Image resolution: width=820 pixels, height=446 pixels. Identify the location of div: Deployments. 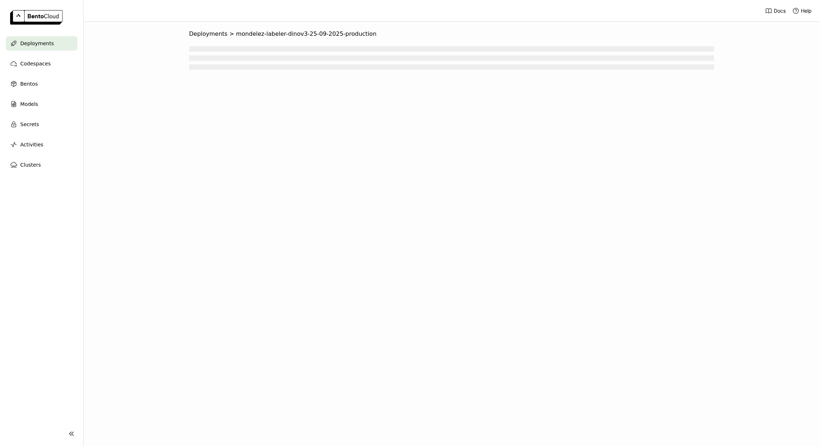
(208, 34).